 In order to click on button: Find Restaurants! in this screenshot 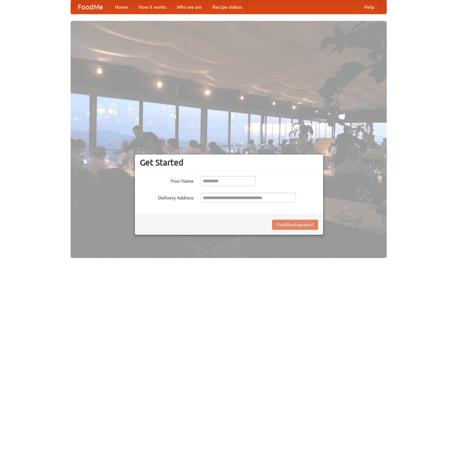, I will do `click(295, 225)`.